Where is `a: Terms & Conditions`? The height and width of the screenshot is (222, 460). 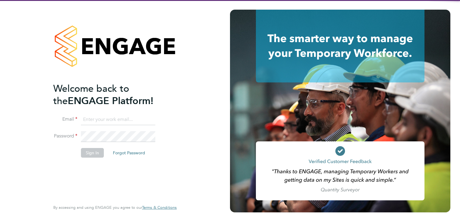
a: Terms & Conditions is located at coordinates (159, 208).